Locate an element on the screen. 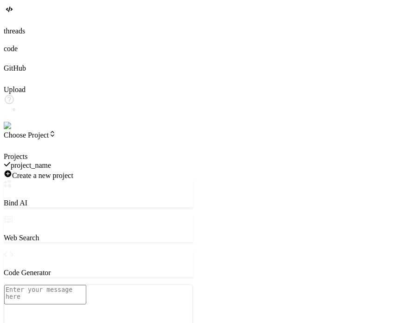 The width and height of the screenshot is (398, 323). img: settings is located at coordinates (19, 126).